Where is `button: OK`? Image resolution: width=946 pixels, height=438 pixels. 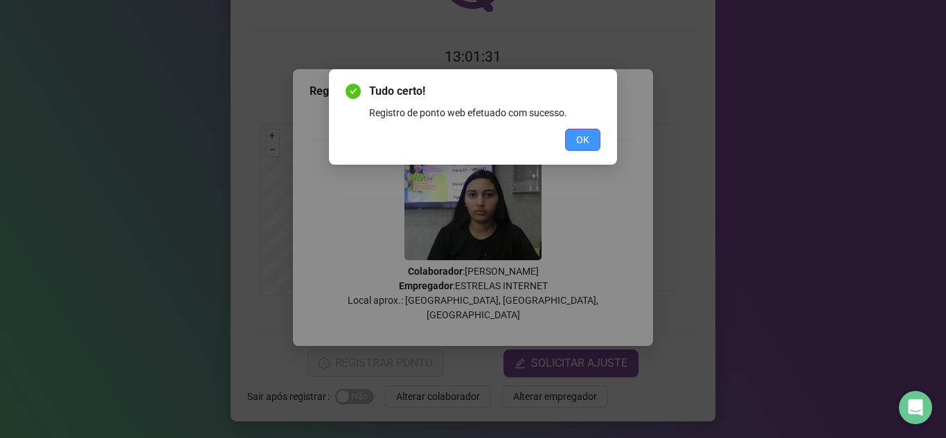 button: OK is located at coordinates (582, 140).